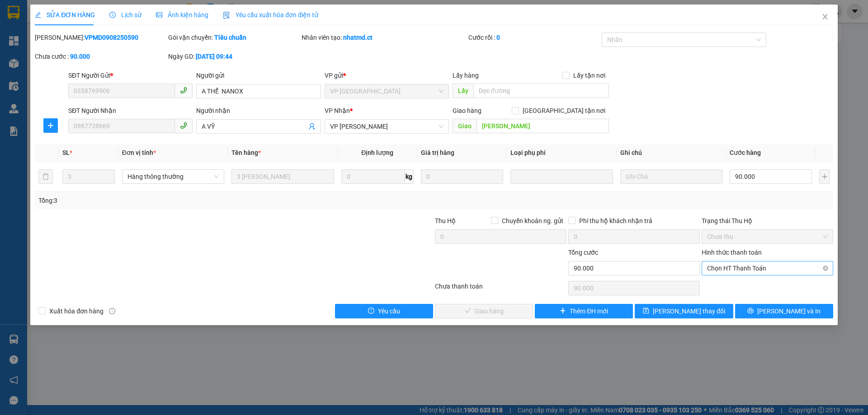  What do you see at coordinates (646, 311) in the screenshot?
I see `span: save` at bounding box center [646, 311].